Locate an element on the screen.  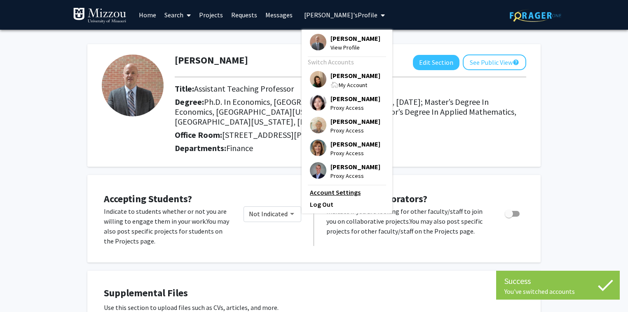
img: ForagerOne Logo is located at coordinates (536, 15).